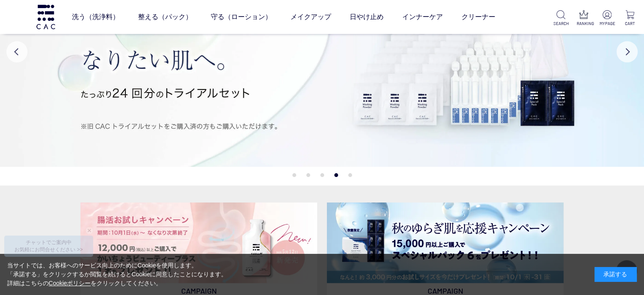  Describe the element at coordinates (199, 242) in the screenshot. I see `img: 腸活お試しキャンペーン` at that location.